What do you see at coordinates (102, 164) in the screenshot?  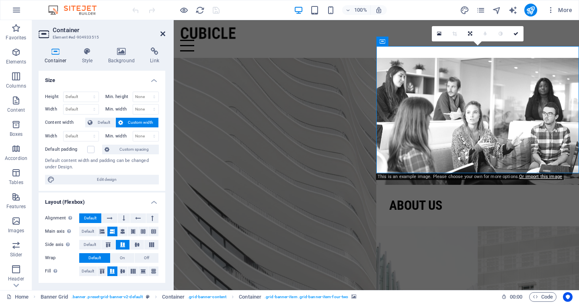 I see `div: Default content width and padding can be changed under Design.` at bounding box center [102, 164].